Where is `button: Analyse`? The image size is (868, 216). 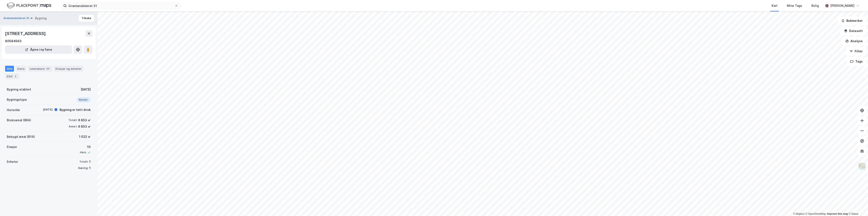 button: Analyse is located at coordinates (854, 41).